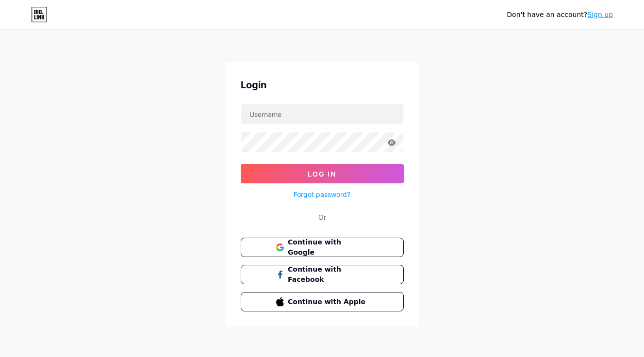  I want to click on a: Forgot password?, so click(322, 194).